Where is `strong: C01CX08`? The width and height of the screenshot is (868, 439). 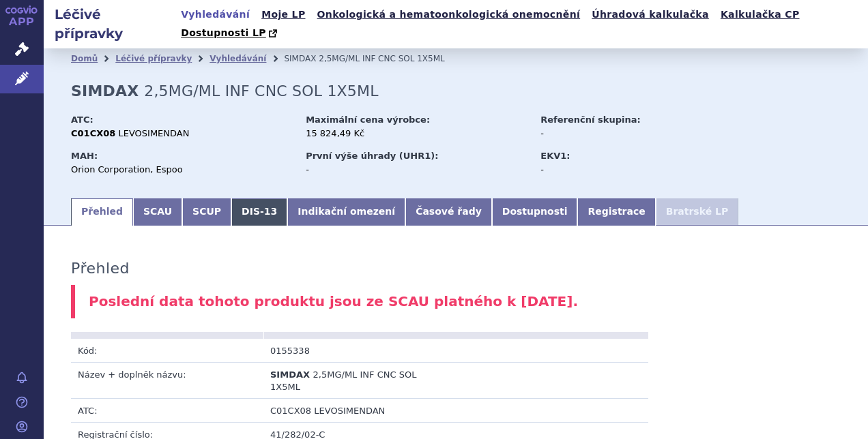
strong: C01CX08 is located at coordinates (93, 133).